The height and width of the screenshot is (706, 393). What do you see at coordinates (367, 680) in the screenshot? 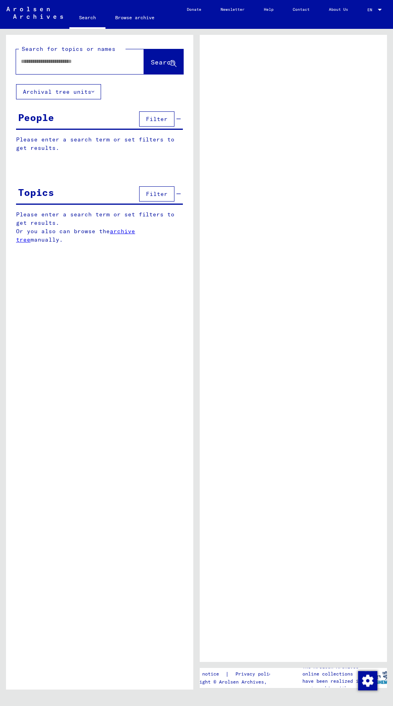
I see `div: Change consent` at bounding box center [367, 680].